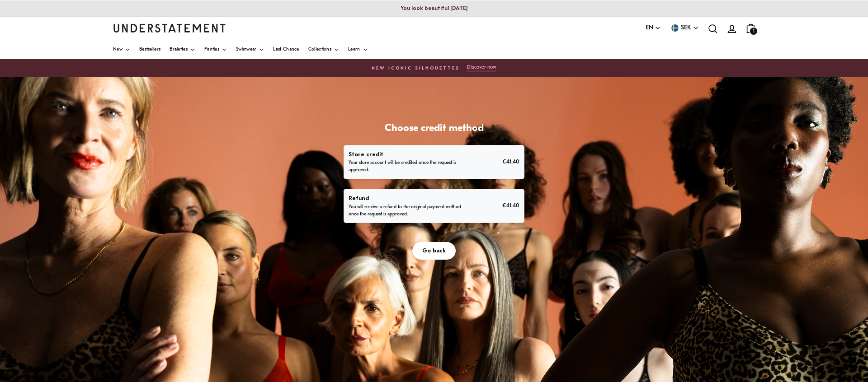 The height and width of the screenshot is (382, 868). I want to click on h1: Choose credit method, so click(434, 129).